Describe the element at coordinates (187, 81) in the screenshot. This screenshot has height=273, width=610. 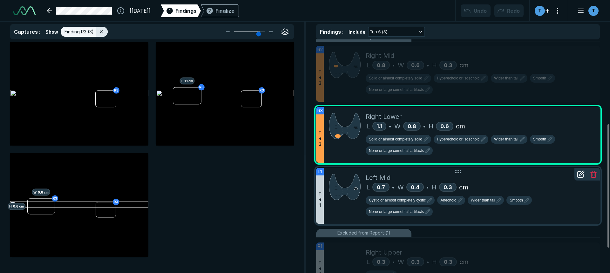
I see `span: L 1.1 cm` at that location.